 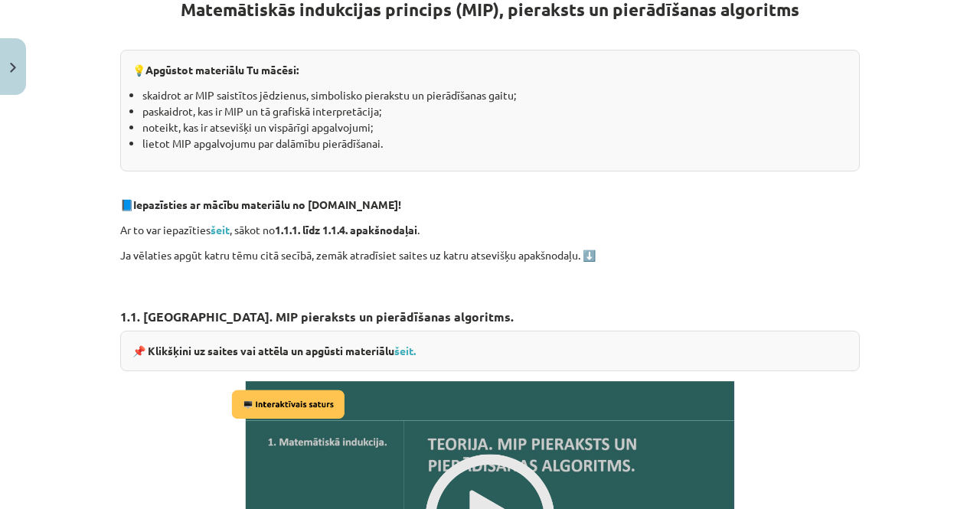 What do you see at coordinates (405, 351) in the screenshot?
I see `a: šeit.` at bounding box center [405, 351].